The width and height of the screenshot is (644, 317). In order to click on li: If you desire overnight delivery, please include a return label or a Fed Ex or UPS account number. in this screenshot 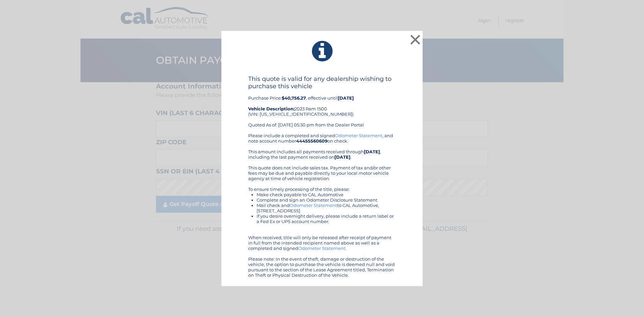, I will do `click(326, 219)`.